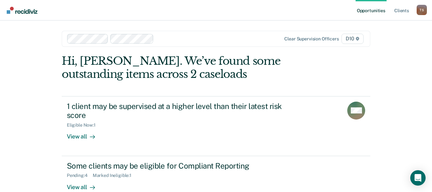  What do you see at coordinates (179, 165) in the screenshot?
I see `div: Some clients may be eligible for Compliant Reporting` at bounding box center [179, 165].